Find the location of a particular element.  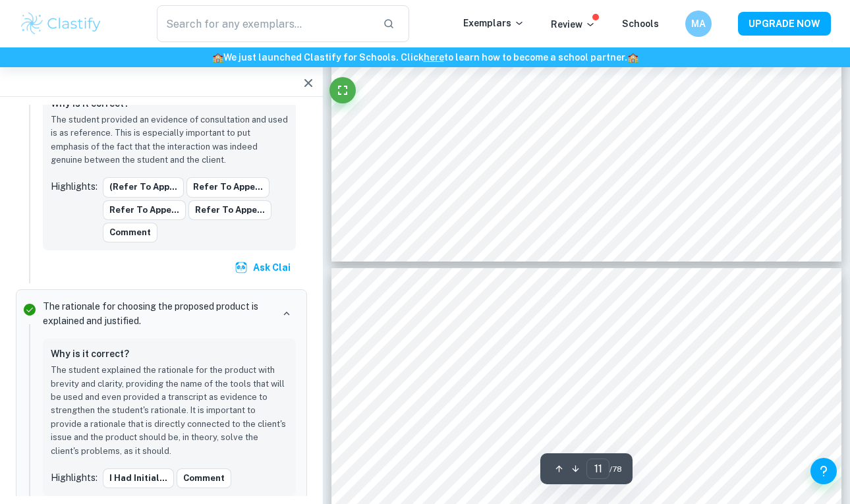

h6: MA is located at coordinates (698, 24).